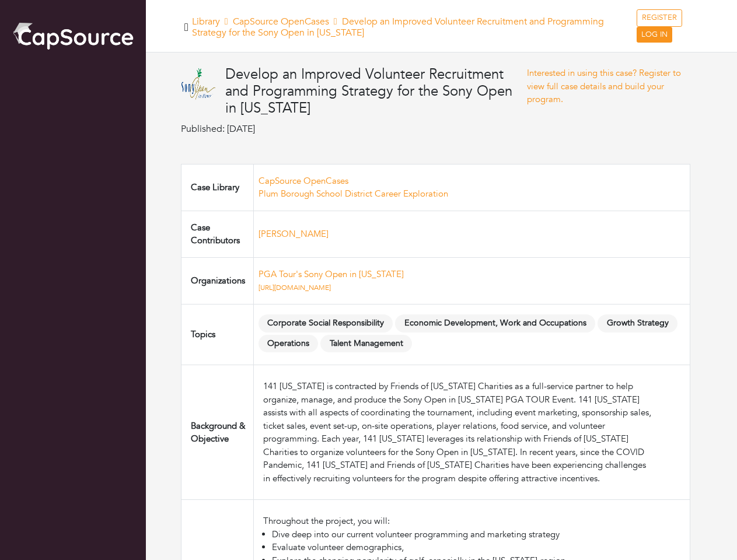 The height and width of the screenshot is (560, 737). What do you see at coordinates (218, 187) in the screenshot?
I see `td: Case Library` at bounding box center [218, 187].